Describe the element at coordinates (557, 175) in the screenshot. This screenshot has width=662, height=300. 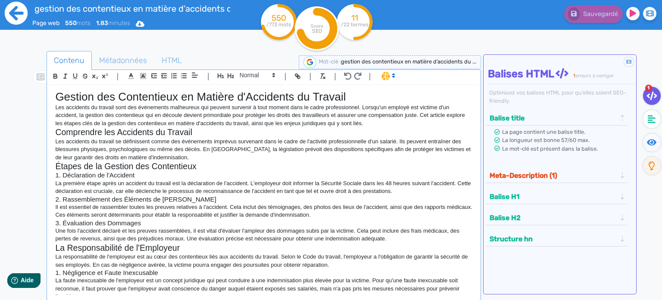
I see `div: Meta-Description (1)` at that location.